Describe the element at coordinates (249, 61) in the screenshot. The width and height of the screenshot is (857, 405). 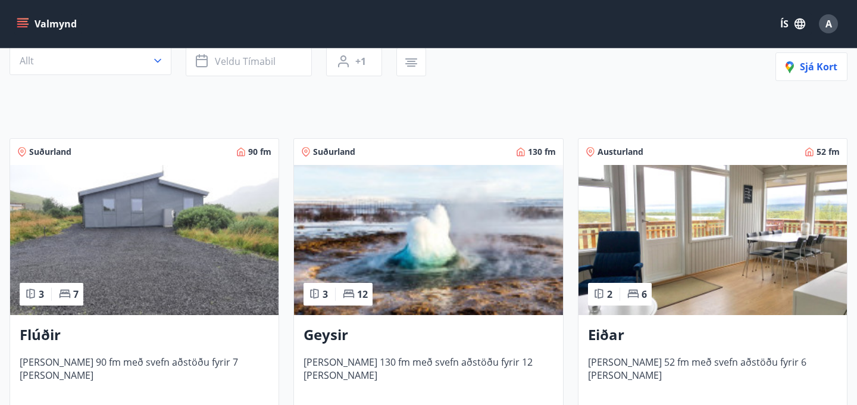
I see `button: Veldu tímabil` at that location.